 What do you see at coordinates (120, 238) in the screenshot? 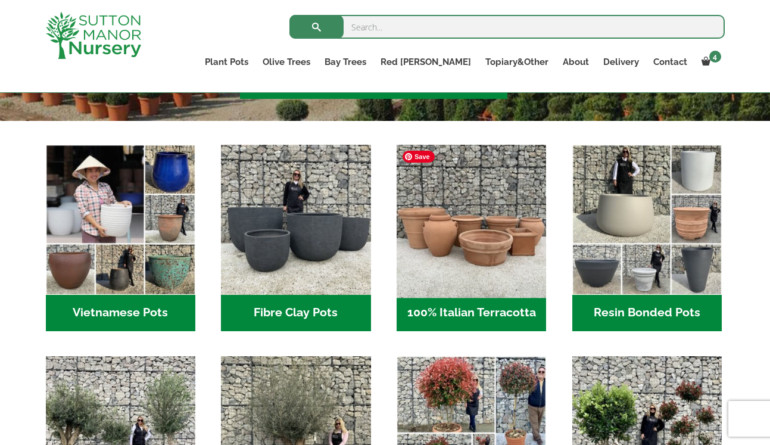
I see `a: Visit product category Vietnamese Pots` at bounding box center [120, 238].